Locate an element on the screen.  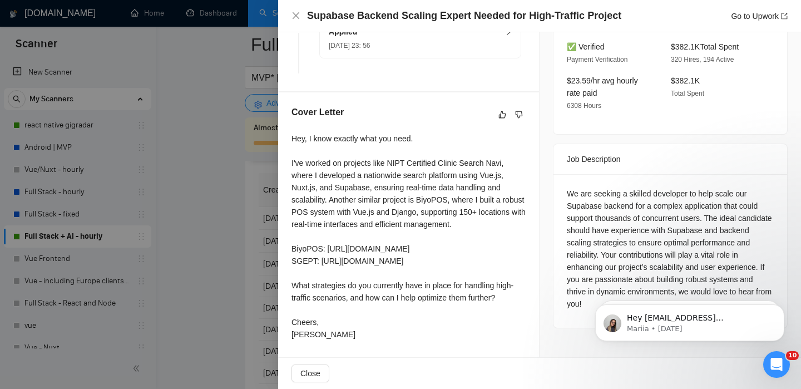
h5: Cover Letter is located at coordinates (317, 112).